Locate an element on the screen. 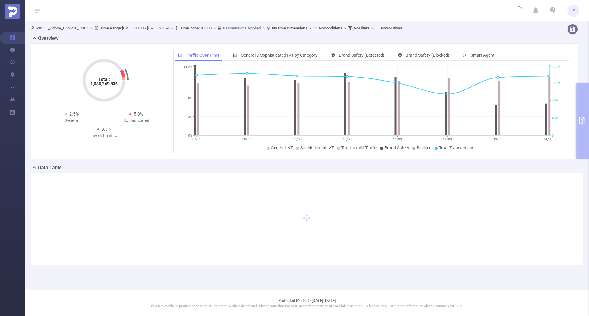 This screenshot has height=316, width=589. tspan: 80M is located at coordinates (555, 101).